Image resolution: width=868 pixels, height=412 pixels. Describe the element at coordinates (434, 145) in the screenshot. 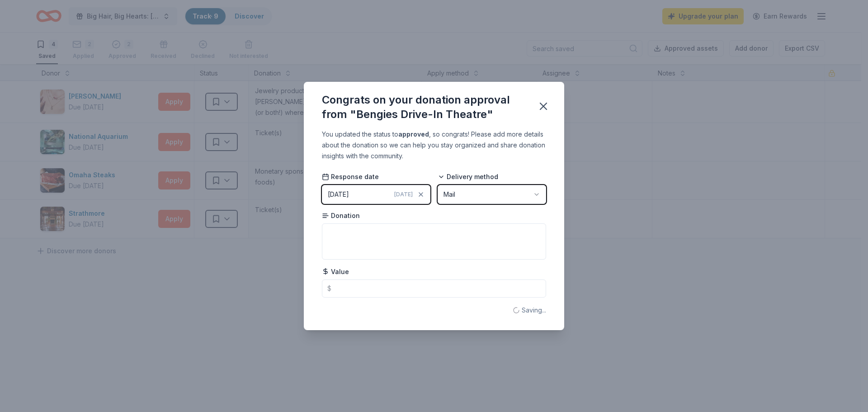

I see `div: You updated the status to , so congrats! Please add more details about the donation so we can hel...` at that location.